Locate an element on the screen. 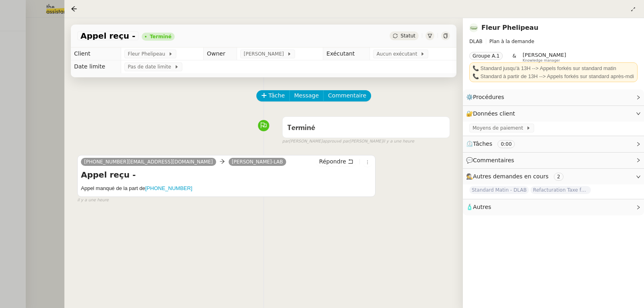  span: Données client is located at coordinates (494, 113).